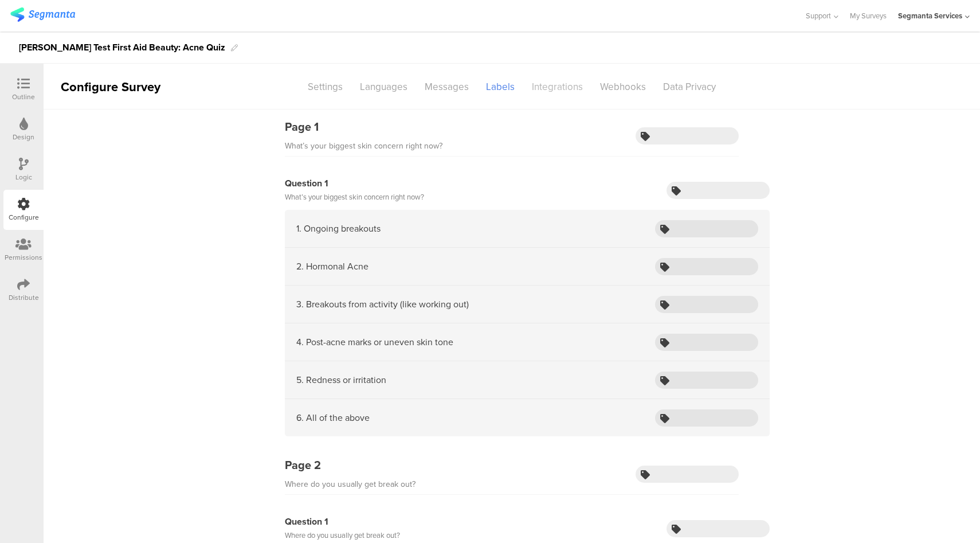  Describe the element at coordinates (23, 257) in the screenshot. I see `div: Permissions` at that location.